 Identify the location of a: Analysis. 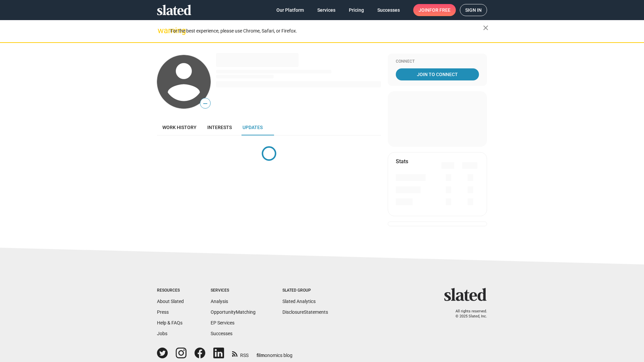
(219, 301).